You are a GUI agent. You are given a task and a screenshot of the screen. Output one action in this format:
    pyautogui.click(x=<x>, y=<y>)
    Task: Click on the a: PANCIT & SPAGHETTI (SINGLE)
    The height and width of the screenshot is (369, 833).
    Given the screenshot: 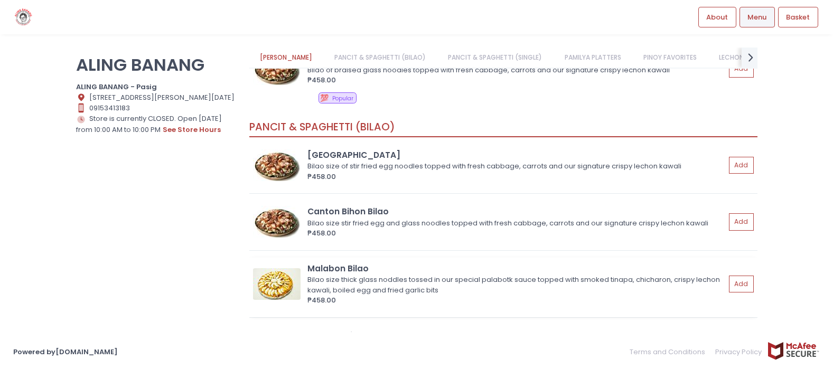 What is the action you would take?
    pyautogui.click(x=495, y=58)
    